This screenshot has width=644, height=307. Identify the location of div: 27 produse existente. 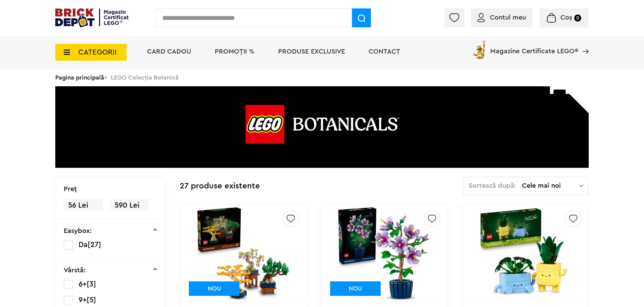
(220, 186).